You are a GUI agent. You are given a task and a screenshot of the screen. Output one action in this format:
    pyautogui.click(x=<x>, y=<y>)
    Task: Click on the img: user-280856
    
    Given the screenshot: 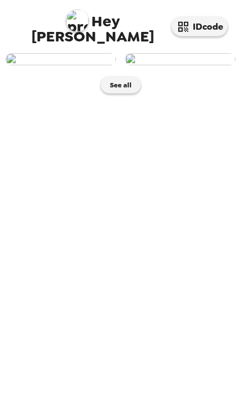 What is the action you would take?
    pyautogui.click(x=180, y=59)
    